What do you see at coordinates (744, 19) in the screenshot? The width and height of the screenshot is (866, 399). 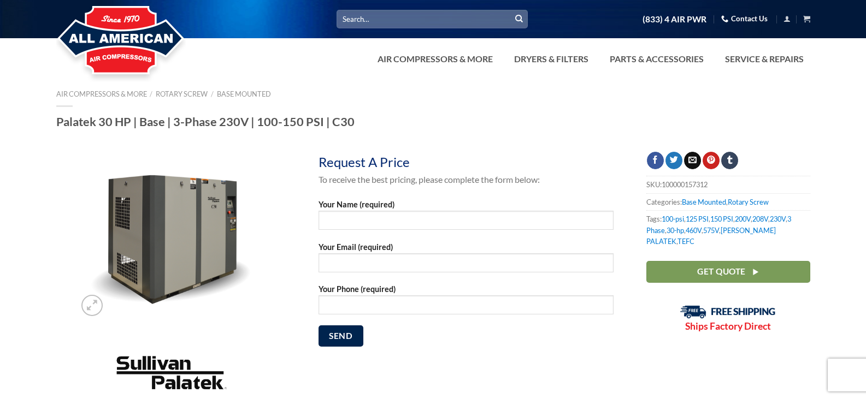 I see `a: Contact Us` at bounding box center [744, 19].